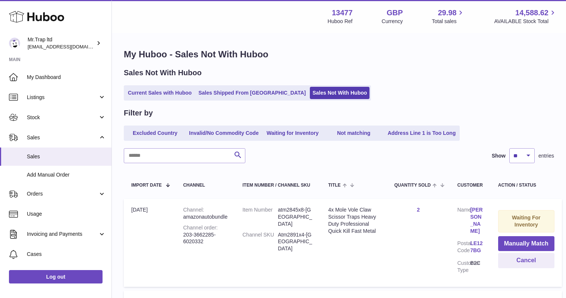 The height and width of the screenshot is (298, 566). Describe the element at coordinates (526, 244) in the screenshot. I see `button: Manually Match` at that location.